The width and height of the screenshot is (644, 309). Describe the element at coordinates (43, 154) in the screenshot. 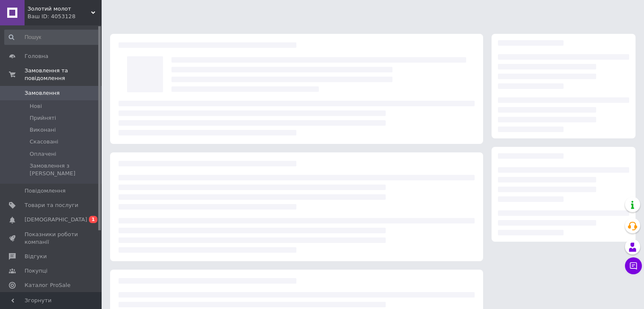

I see `span: Оплачені` at that location.